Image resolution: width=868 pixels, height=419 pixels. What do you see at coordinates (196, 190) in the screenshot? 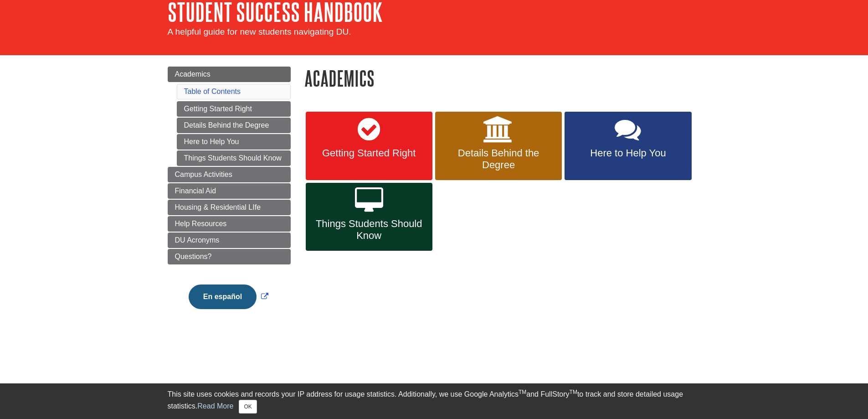
I see `span: Financial Aid` at bounding box center [196, 190].